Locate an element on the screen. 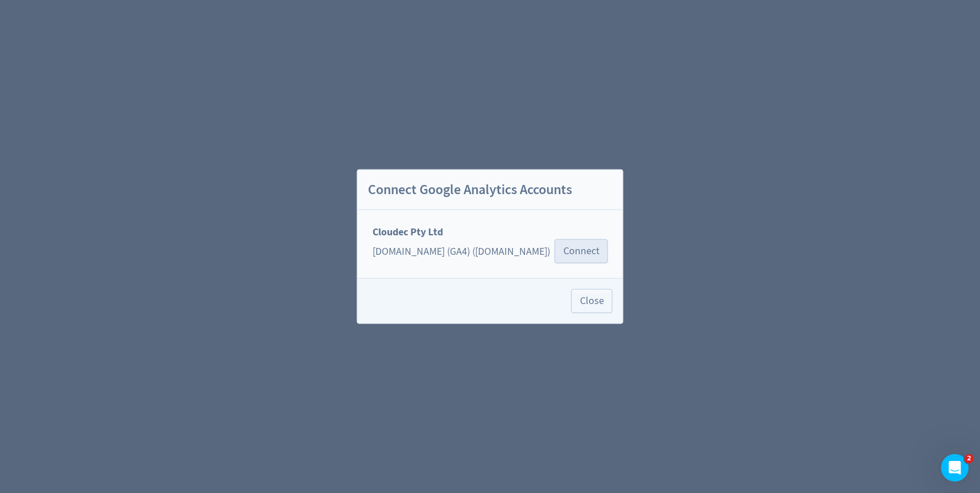  span: 2 is located at coordinates (969, 459).